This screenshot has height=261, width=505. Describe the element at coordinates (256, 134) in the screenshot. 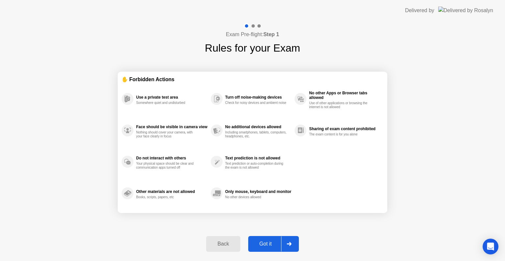

I see `div: Including smartphones, tablets, computers, headphones, etc.` at that location.